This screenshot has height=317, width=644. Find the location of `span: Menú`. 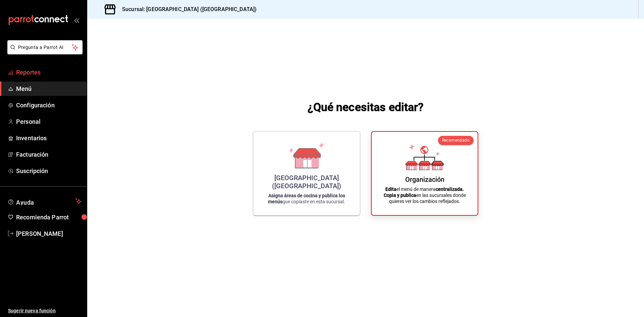

span: Menú is located at coordinates (49, 89).